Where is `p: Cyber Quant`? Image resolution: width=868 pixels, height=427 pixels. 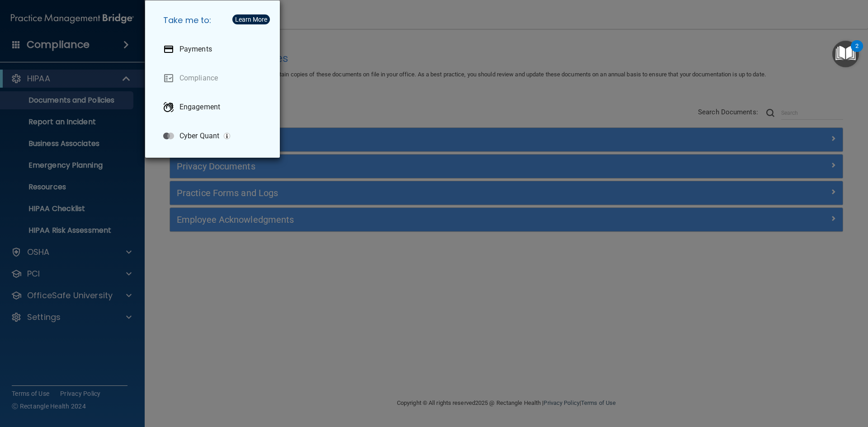
p: Cyber Quant is located at coordinates (200, 136).